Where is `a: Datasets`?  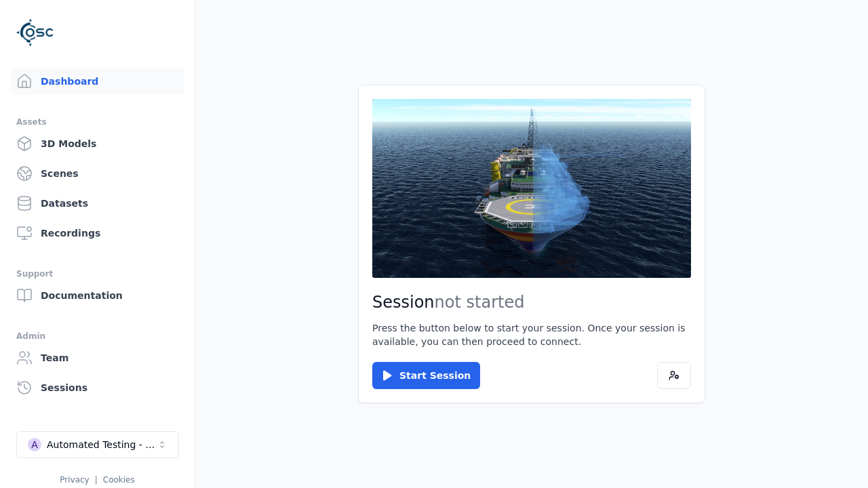
a: Datasets is located at coordinates (97, 203).